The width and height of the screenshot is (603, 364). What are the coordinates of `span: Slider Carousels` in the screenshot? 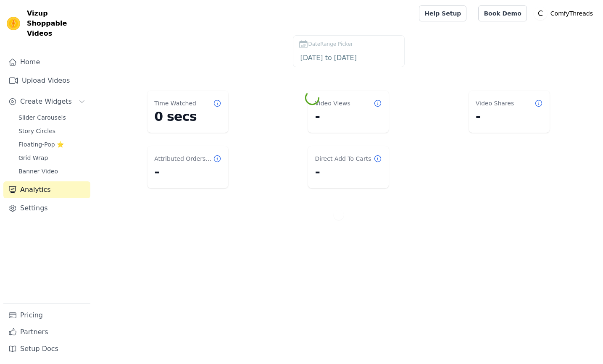 It's located at (42, 117).